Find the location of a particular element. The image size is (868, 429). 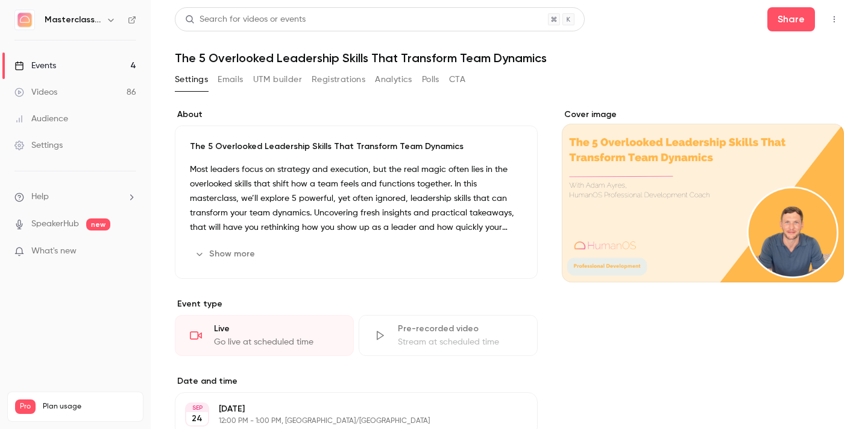

span: Help is located at coordinates (40, 196).